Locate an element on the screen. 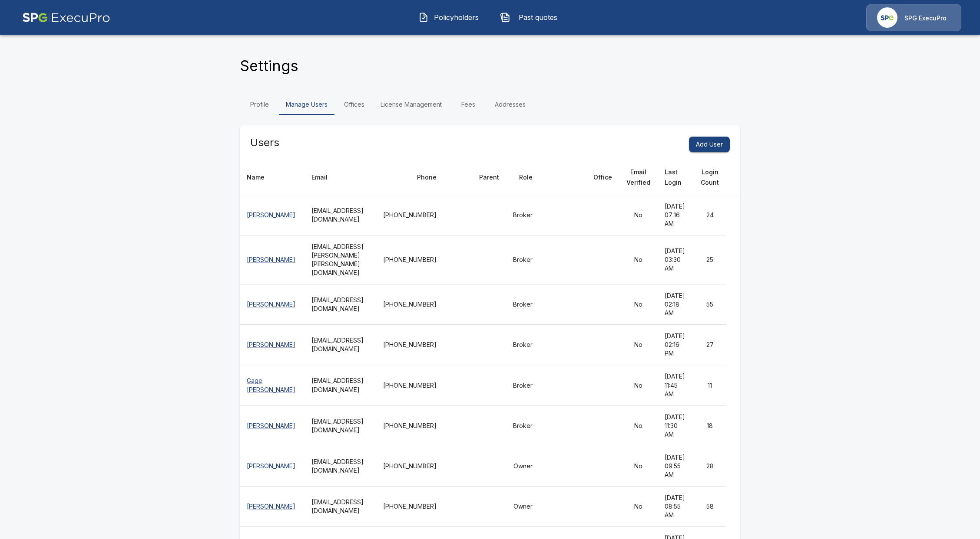  span: Past quotes is located at coordinates (538, 17).